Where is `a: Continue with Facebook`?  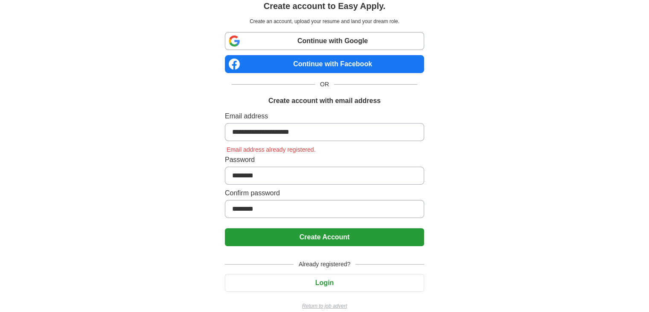 a: Continue with Facebook is located at coordinates (324, 64).